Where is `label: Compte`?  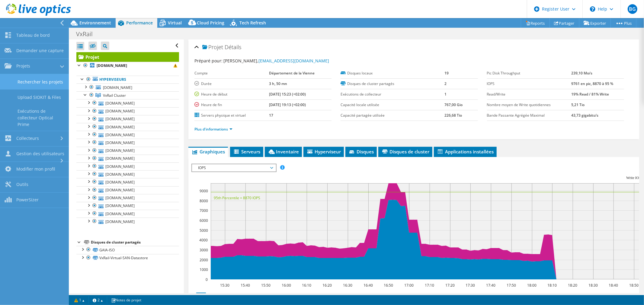 label: Compte is located at coordinates (232, 73).